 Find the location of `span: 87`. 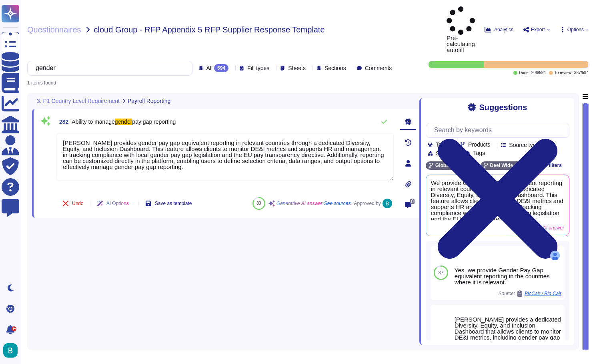

span: 87 is located at coordinates (440, 273).